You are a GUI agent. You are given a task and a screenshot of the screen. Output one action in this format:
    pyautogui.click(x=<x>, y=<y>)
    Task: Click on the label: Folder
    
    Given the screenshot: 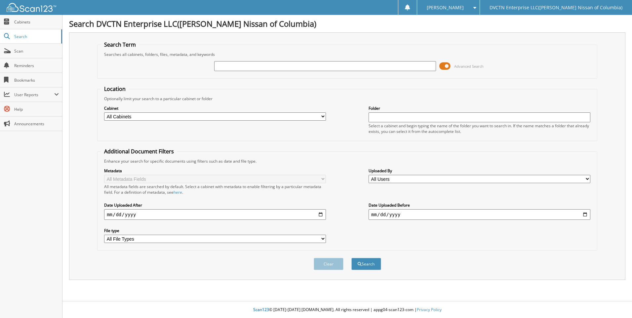 What is the action you would take?
    pyautogui.click(x=479, y=108)
    